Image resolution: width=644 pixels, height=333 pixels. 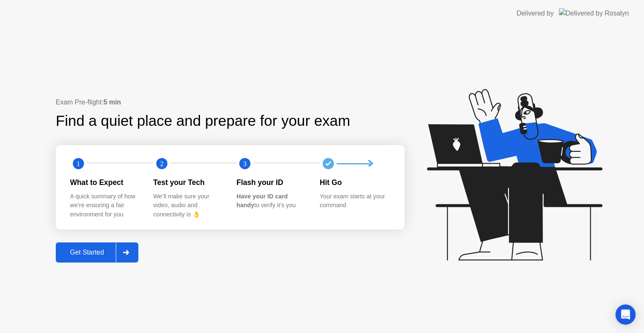 What do you see at coordinates (262, 201) in the screenshot?
I see `b: Have your ID card handy` at bounding box center [262, 201].